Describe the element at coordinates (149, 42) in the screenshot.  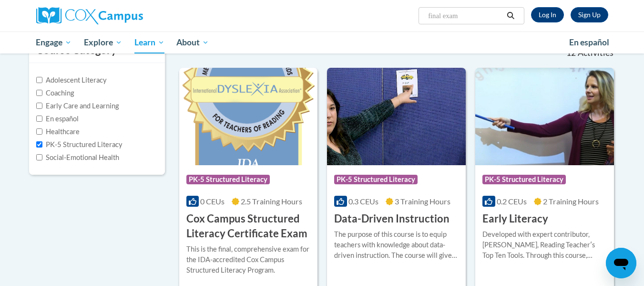
I see `a: Learn` at that location.